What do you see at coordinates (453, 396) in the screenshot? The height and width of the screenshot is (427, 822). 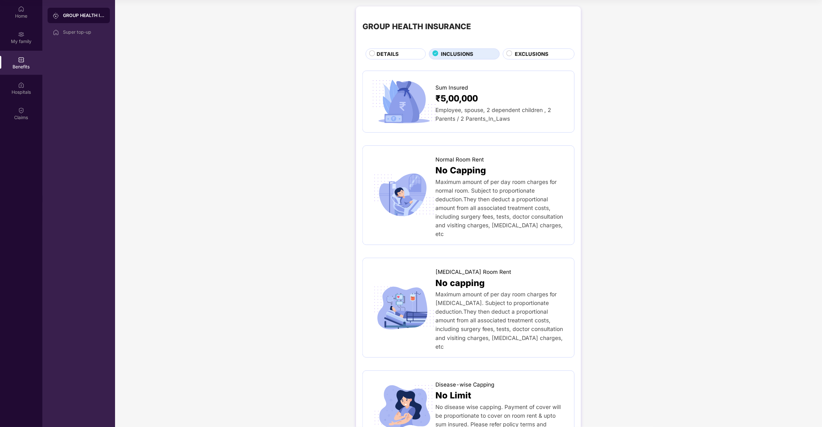 I see `span: No Limit` at bounding box center [453, 396].